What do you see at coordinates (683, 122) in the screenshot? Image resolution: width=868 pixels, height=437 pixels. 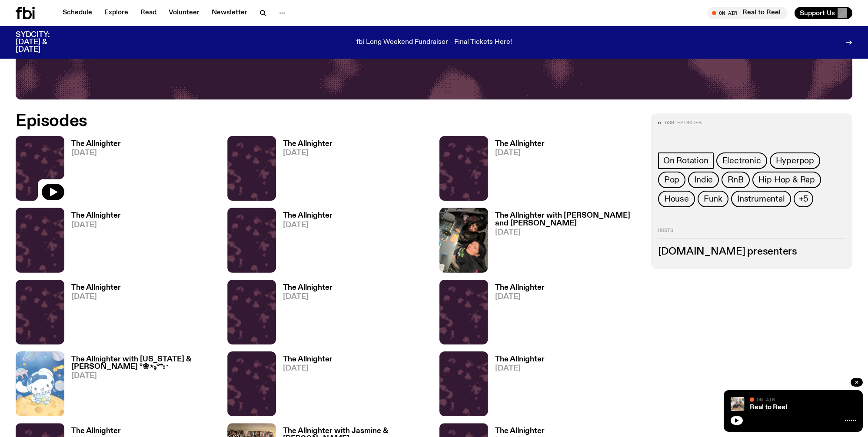 I see `span: 638 episodes` at bounding box center [683, 122].